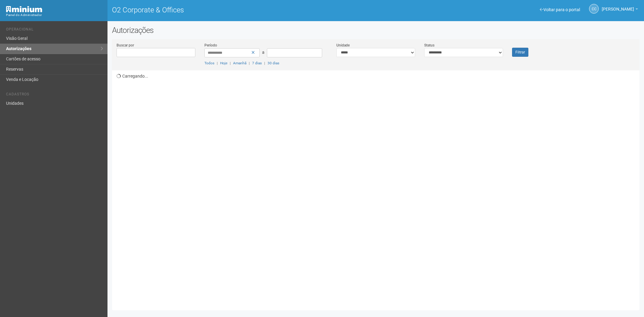  I want to click on a: Hoje, so click(224, 63).